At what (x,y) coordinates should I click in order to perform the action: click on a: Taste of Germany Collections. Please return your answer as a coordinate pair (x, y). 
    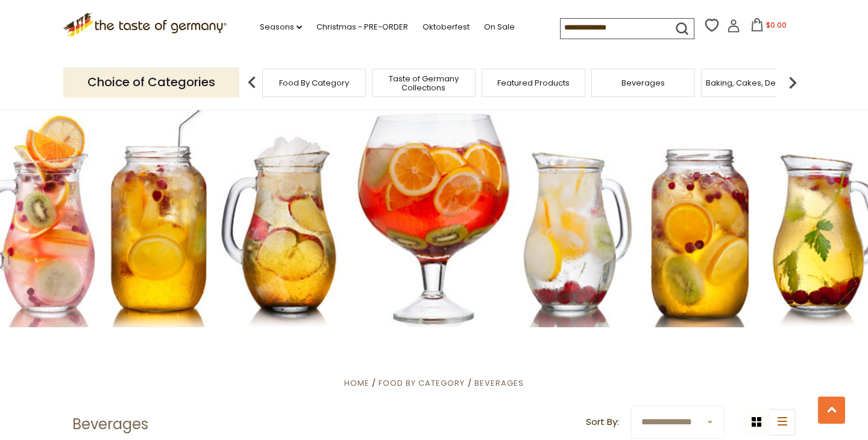
    Looking at the image, I should click on (424, 83).